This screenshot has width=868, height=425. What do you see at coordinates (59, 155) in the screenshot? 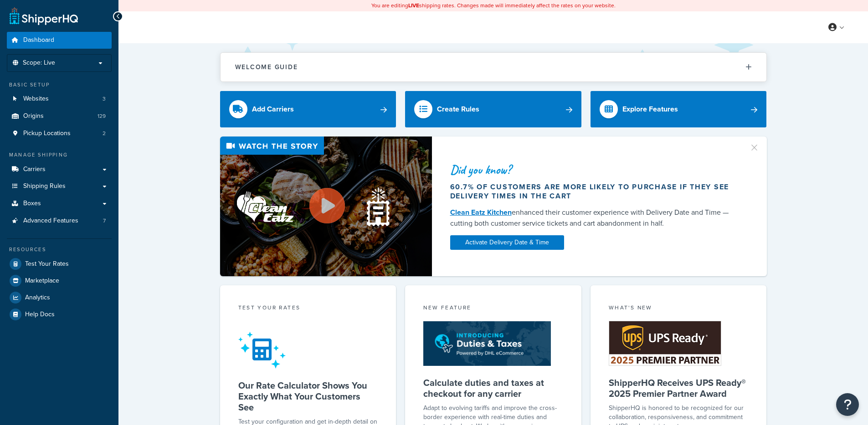
I see `div: Manage Shipping` at bounding box center [59, 155].